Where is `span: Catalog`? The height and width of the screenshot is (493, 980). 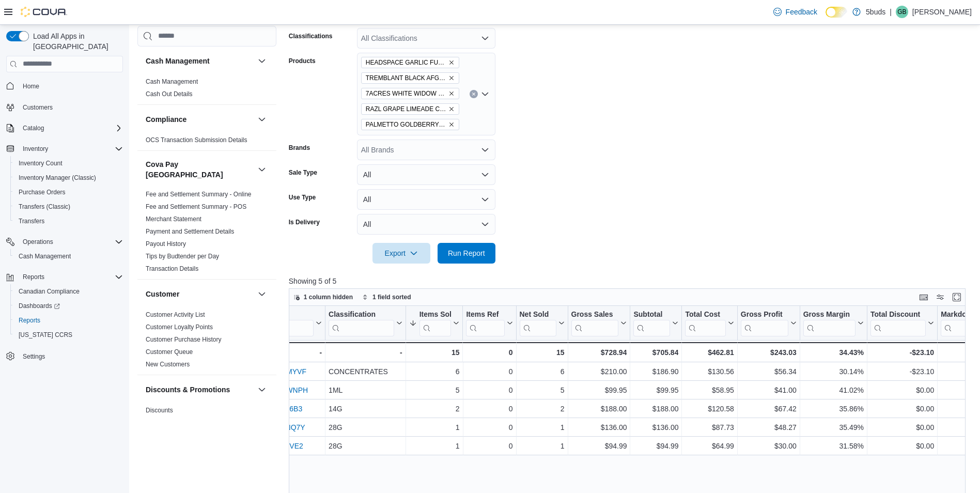
span: Catalog is located at coordinates (71, 128).